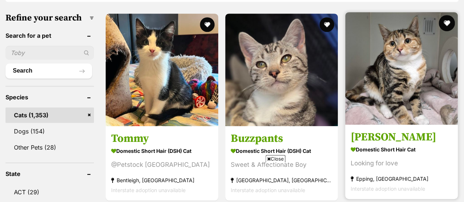 The width and height of the screenshot is (464, 202). I want to click on h3: Refine your search, so click(50, 18).